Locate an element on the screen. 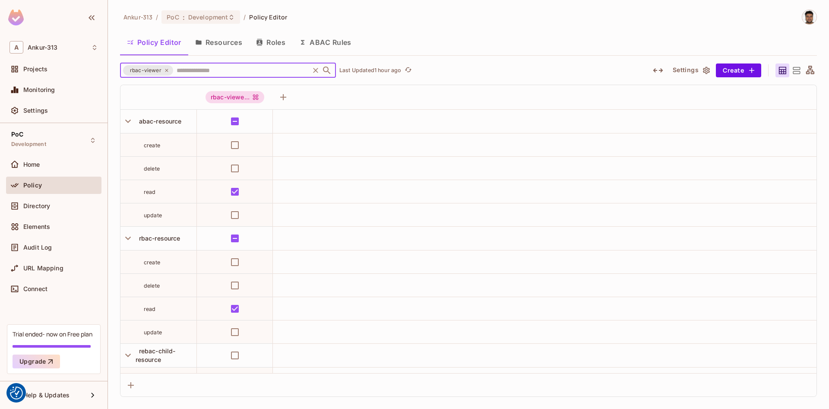  span: Elements is located at coordinates (37, 227).